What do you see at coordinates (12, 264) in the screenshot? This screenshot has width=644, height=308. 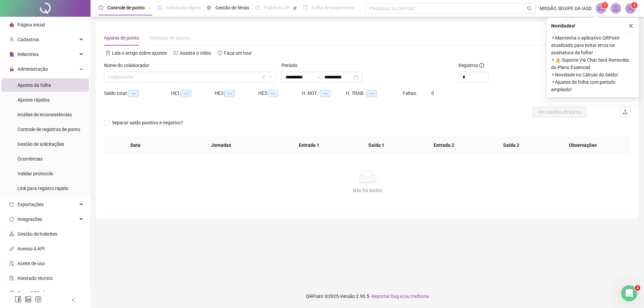 I see `span: audit` at bounding box center [12, 264].